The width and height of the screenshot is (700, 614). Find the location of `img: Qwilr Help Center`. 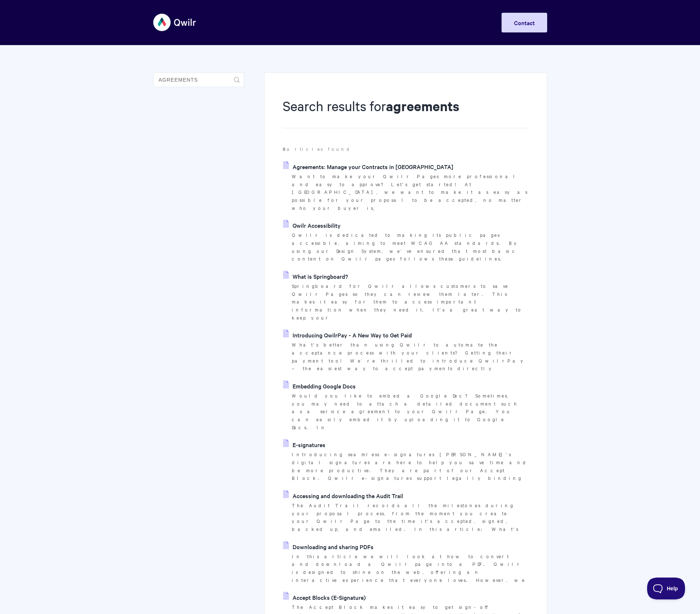

img: Qwilr Help Center is located at coordinates (175, 22).